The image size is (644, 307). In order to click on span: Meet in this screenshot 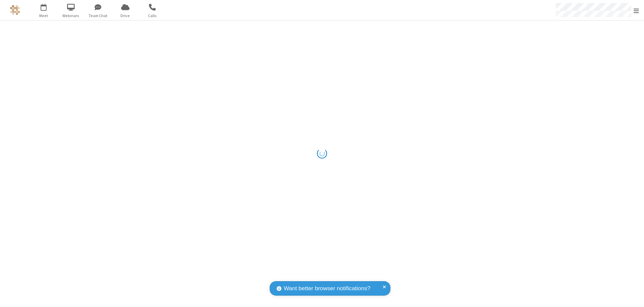, I will do `click(44, 16)`.